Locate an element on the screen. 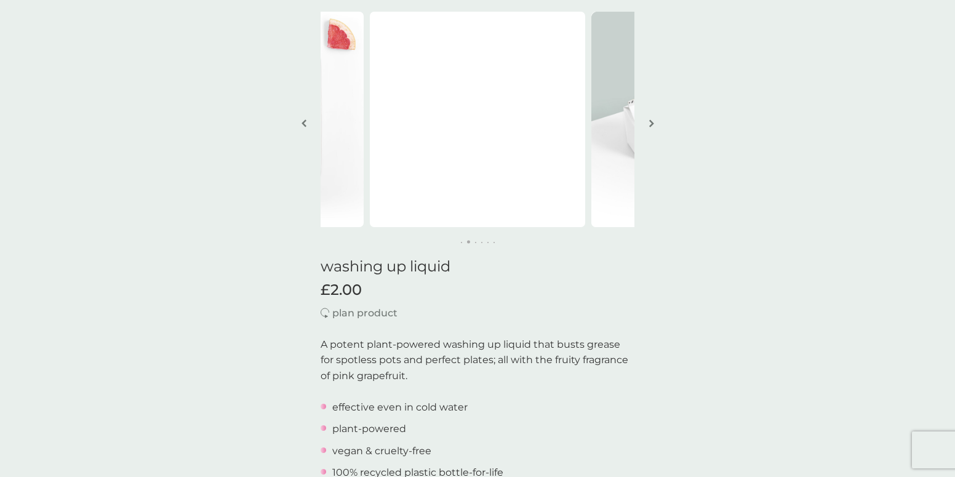 The height and width of the screenshot is (477, 955). img: left-arrow.svg is located at coordinates (304, 123).